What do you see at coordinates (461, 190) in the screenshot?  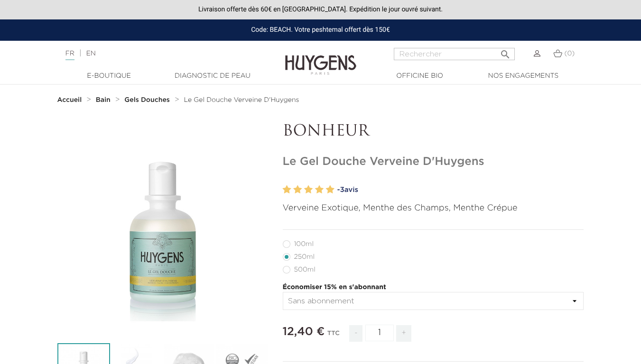 I see `a: -3avis` at bounding box center [461, 190].